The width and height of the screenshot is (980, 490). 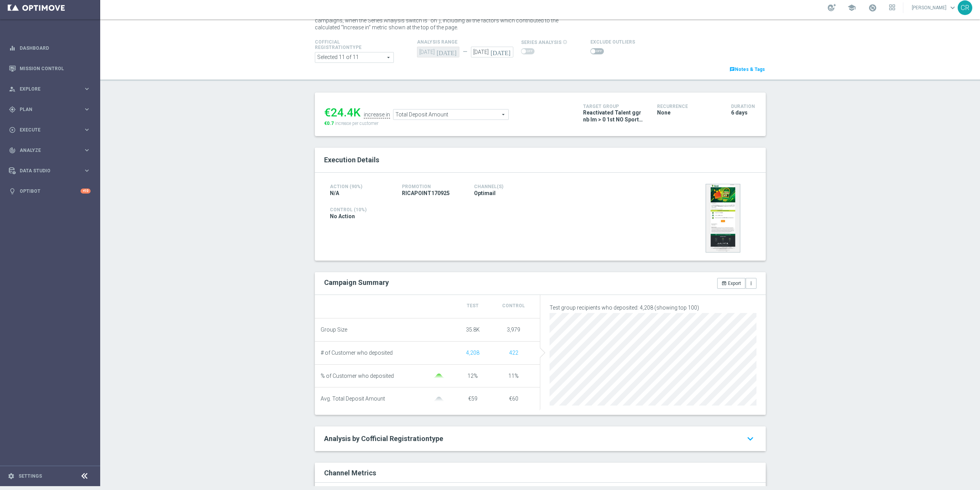 I want to click on i: settings, so click(x=11, y=476).